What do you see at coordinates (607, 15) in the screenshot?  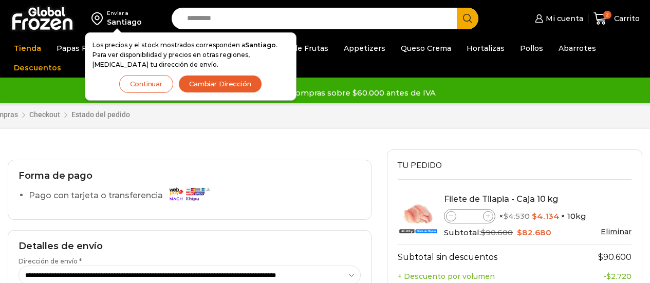 I see `span: 2` at bounding box center [607, 15].